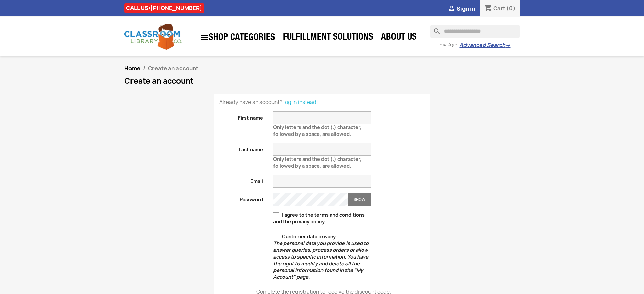 The height and width of the screenshot is (294, 644). Describe the element at coordinates (241, 180) in the screenshot. I see `label: Email` at that location.